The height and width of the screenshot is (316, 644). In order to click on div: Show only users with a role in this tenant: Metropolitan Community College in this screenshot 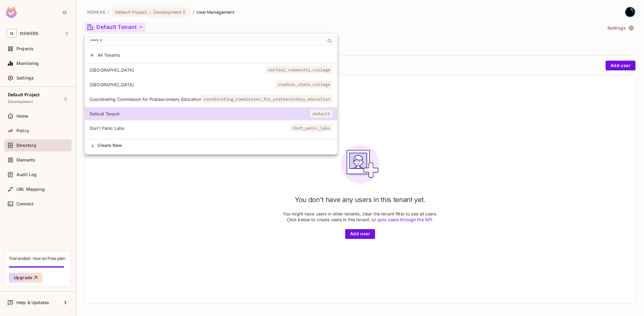, I will do `click(211, 143)`.